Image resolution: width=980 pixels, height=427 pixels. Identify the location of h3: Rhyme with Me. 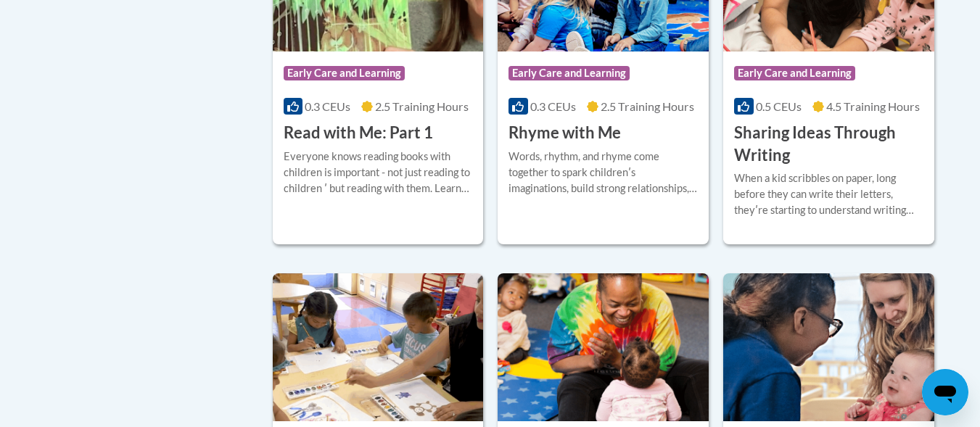
(564, 133).